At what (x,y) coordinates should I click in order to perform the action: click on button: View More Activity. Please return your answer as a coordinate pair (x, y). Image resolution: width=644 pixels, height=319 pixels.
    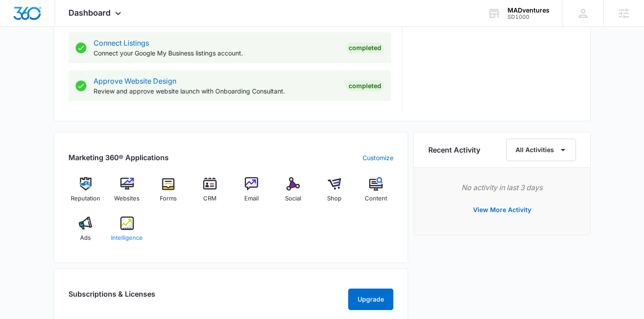
    Looking at the image, I should click on (502, 210).